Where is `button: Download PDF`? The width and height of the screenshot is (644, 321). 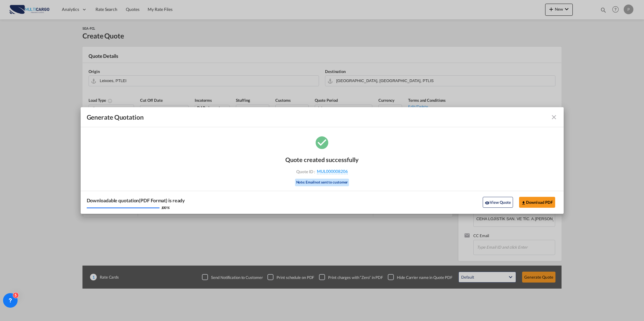
button: Download PDF is located at coordinates (537, 203).